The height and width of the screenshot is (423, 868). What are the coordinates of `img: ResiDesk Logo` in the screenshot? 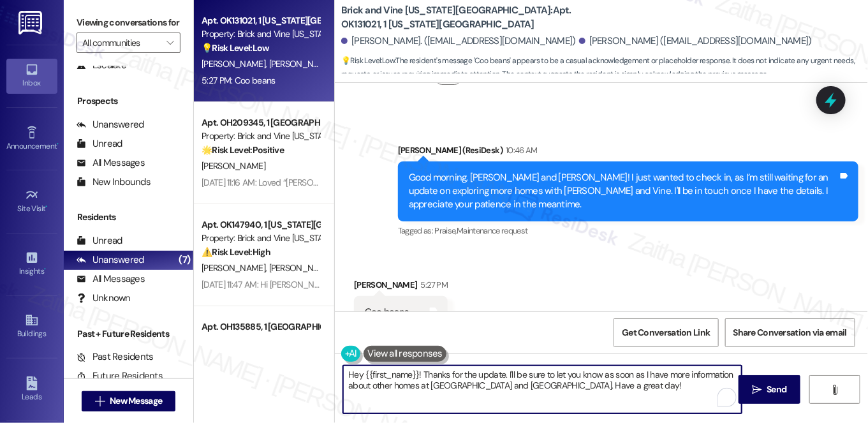 It's located at (31, 22).